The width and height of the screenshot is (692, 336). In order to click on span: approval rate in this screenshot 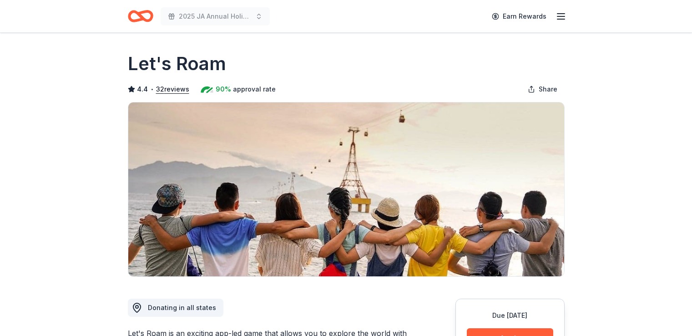, I will do `click(254, 89)`.